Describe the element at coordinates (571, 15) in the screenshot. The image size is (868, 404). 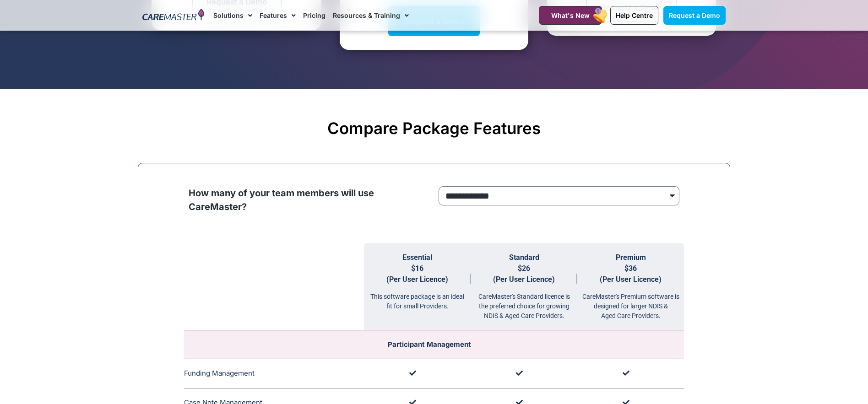
I see `a: What's New` at that location.